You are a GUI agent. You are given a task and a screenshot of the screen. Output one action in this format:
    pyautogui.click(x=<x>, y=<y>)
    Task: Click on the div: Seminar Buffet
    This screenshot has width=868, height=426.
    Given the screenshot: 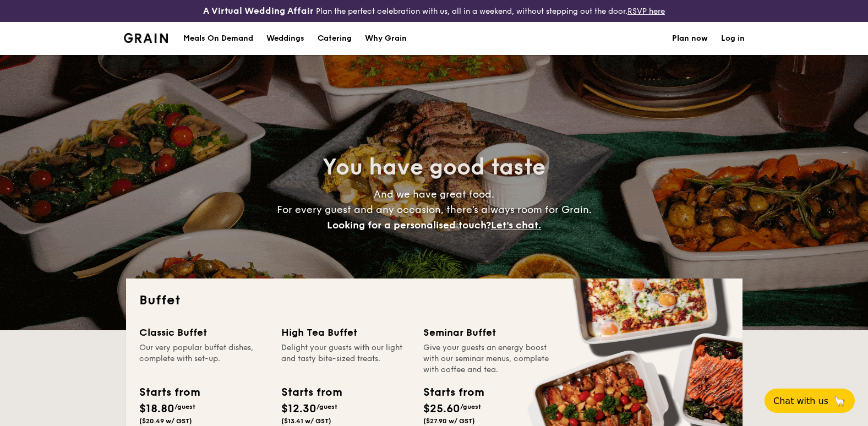 What is the action you would take?
    pyautogui.click(x=488, y=333)
    